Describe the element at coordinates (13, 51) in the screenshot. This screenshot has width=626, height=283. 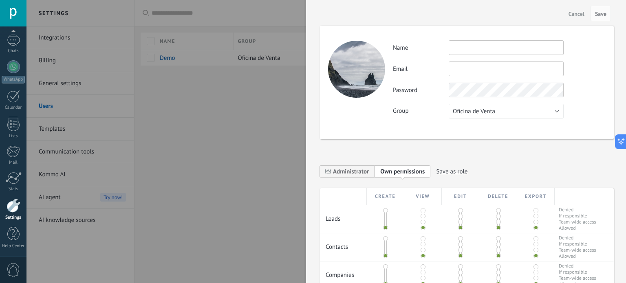
I see `div: Chats` at that location.